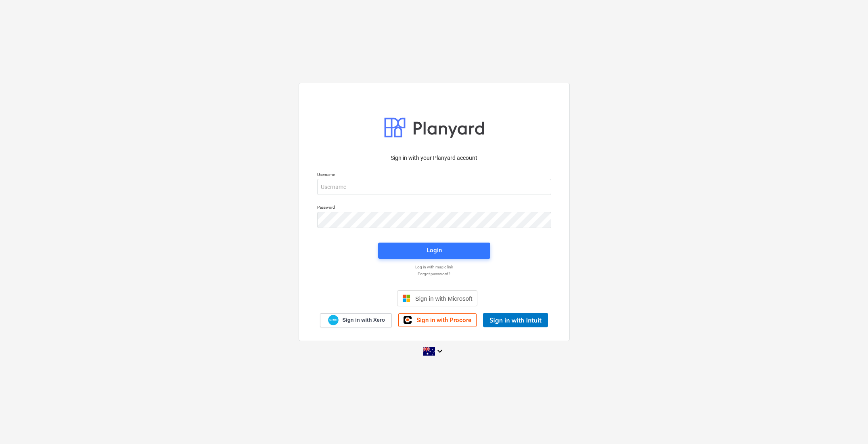  Describe the element at coordinates (434, 158) in the screenshot. I see `p: Sign in with your Planyard account` at that location.